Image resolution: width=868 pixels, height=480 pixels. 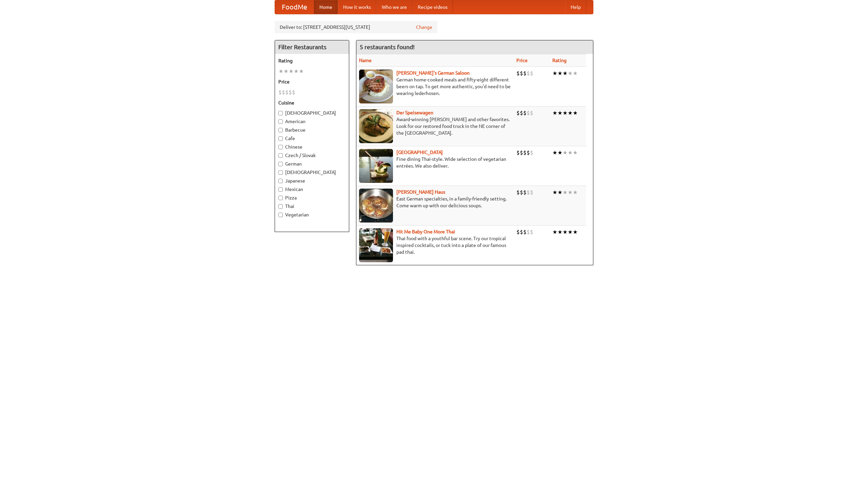 What do you see at coordinates (522, 61) in the screenshot?
I see `a: Price` at bounding box center [522, 61].